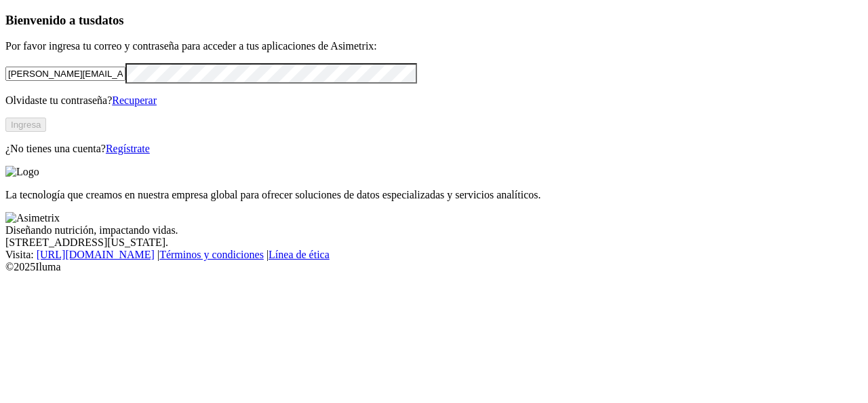 The width and height of the screenshot is (868, 403). I want to click on a: Términos y condiciones, so click(212, 254).